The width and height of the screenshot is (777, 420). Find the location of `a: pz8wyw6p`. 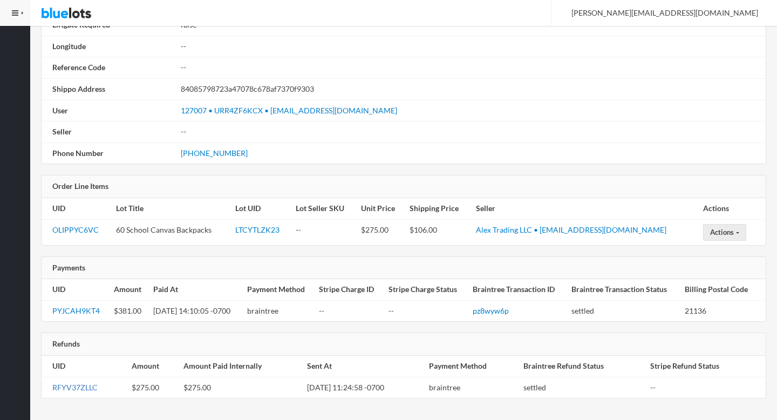

a: pz8wyw6p is located at coordinates (490, 310).